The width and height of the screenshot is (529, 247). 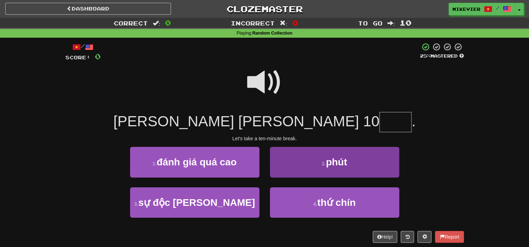 What do you see at coordinates (136, 204) in the screenshot?
I see `small: 3 .` at bounding box center [136, 204].